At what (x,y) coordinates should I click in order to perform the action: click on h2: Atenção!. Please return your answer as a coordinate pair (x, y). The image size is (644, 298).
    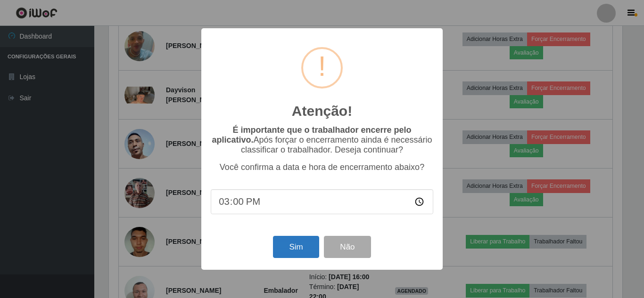
    Looking at the image, I should click on (322, 111).